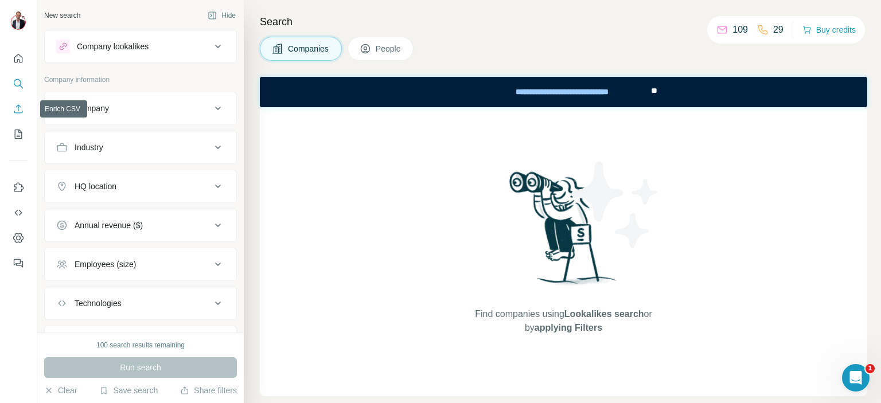 The image size is (881, 403). Describe the element at coordinates (564, 232) in the screenshot. I see `img: Surfe Illustration - Woman searching with binoculars` at that location.